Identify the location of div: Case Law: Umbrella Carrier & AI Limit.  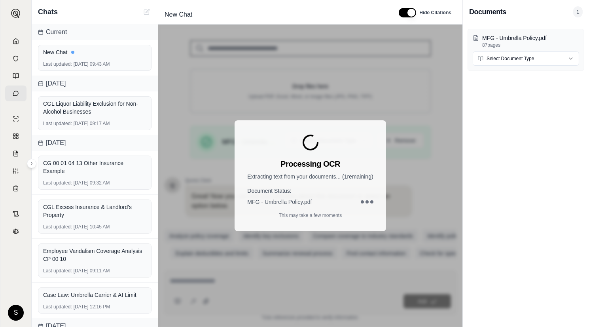
(95, 295).